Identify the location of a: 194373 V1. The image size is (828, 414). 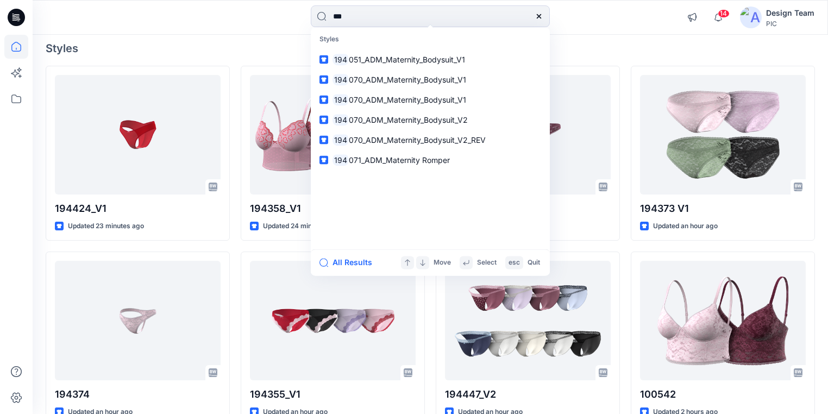
(723, 135).